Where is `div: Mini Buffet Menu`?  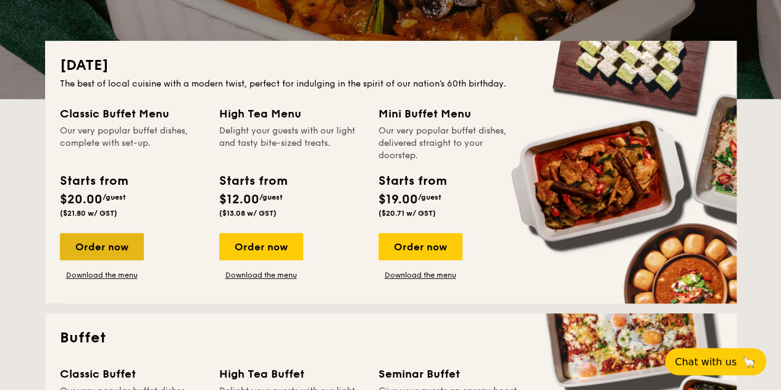
div: Mini Buffet Menu is located at coordinates (451, 114).